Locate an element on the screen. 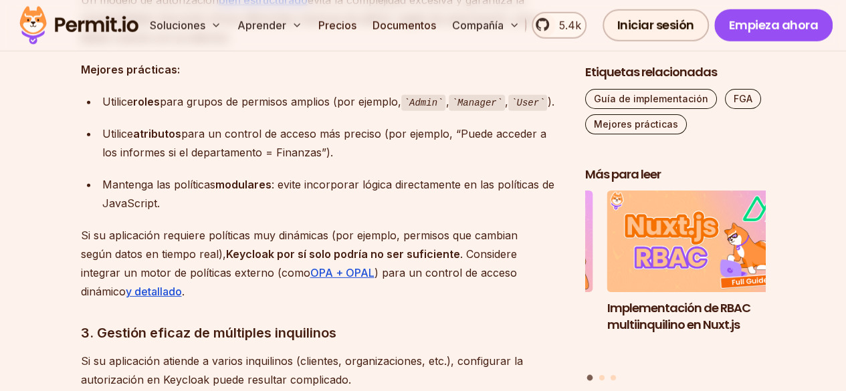 This screenshot has height=391, width=846. a: Documentos is located at coordinates (404, 25).